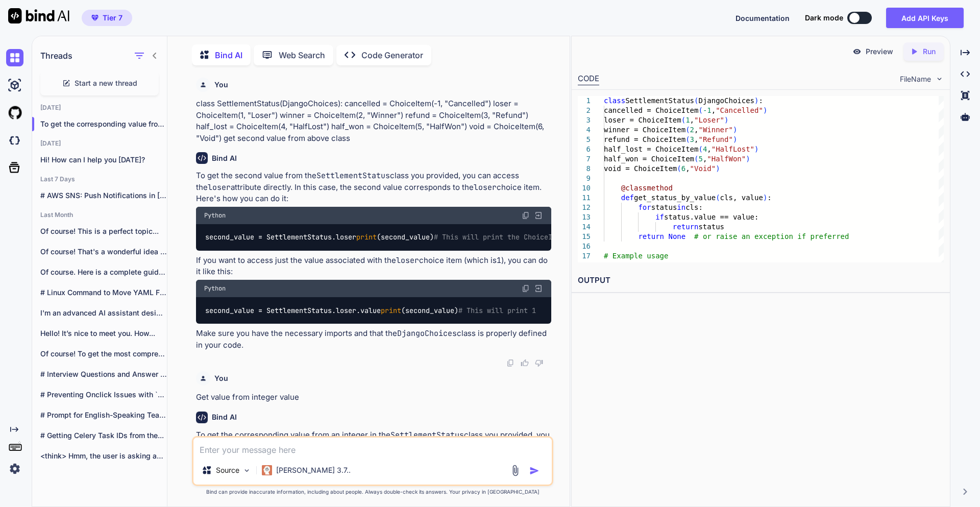  What do you see at coordinates (374, 447) in the screenshot?
I see `p: To get the corresponding value from an integer in the class you provided, you can create a method...` at bounding box center [374, 447].